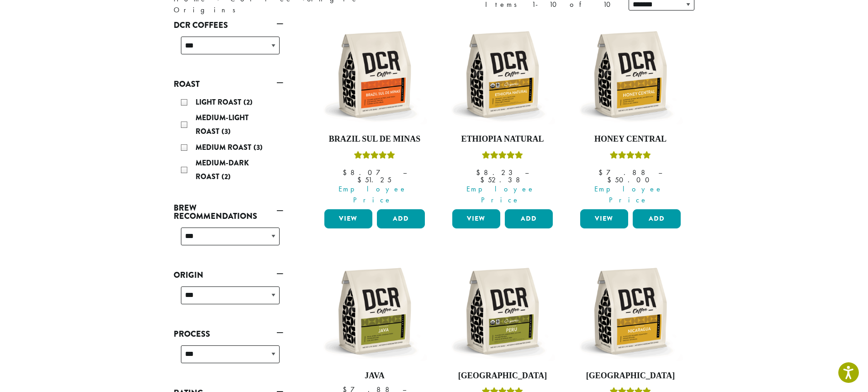  Describe the element at coordinates (368, 172) in the screenshot. I see `bdi: 8.07` at that location.